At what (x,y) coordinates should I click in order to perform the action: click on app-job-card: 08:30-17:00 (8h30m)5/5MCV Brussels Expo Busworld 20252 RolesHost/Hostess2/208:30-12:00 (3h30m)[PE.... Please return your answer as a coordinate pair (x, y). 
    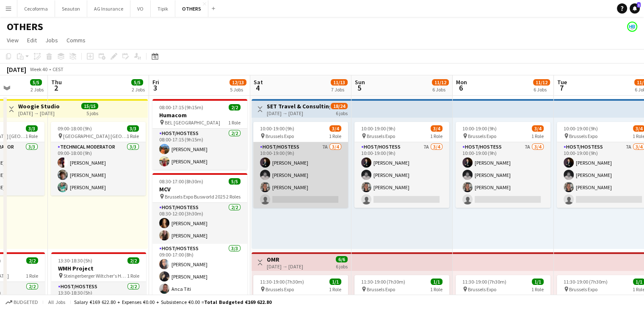
    Looking at the image, I should click on (200, 235).